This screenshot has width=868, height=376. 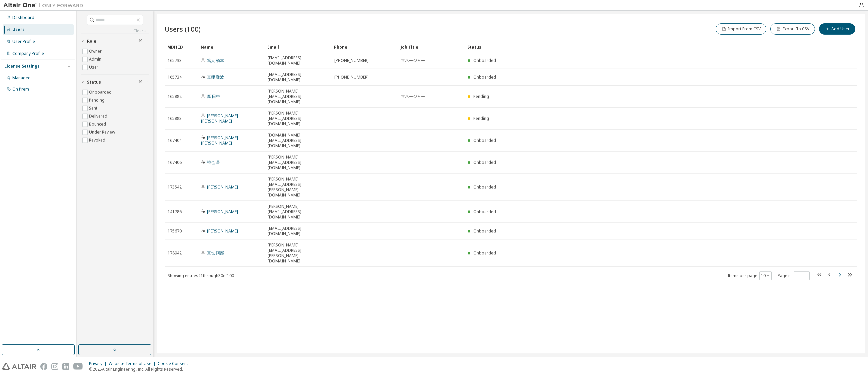 I want to click on button: Role, so click(x=115, y=41).